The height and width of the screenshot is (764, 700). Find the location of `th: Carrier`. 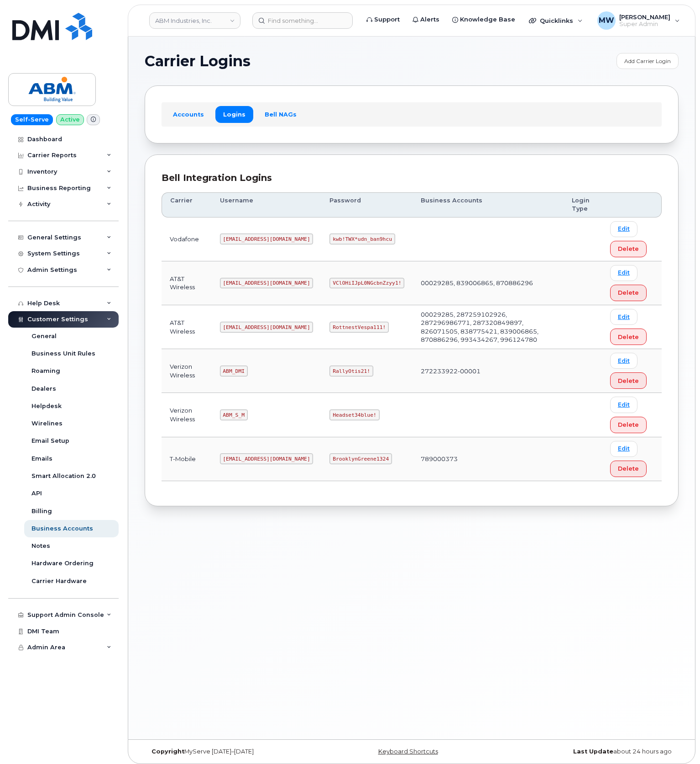

th: Carrier is located at coordinates (187, 205).